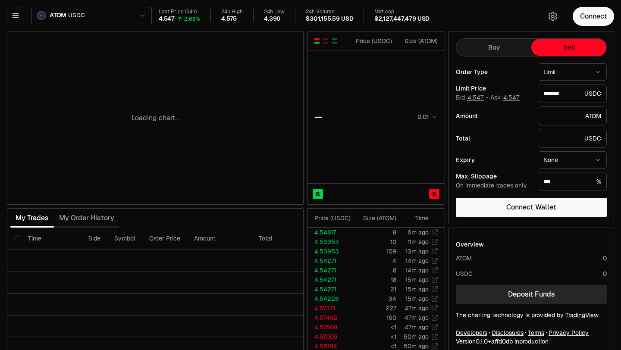  Describe the element at coordinates (508, 333) in the screenshot. I see `a: Disclosures` at that location.